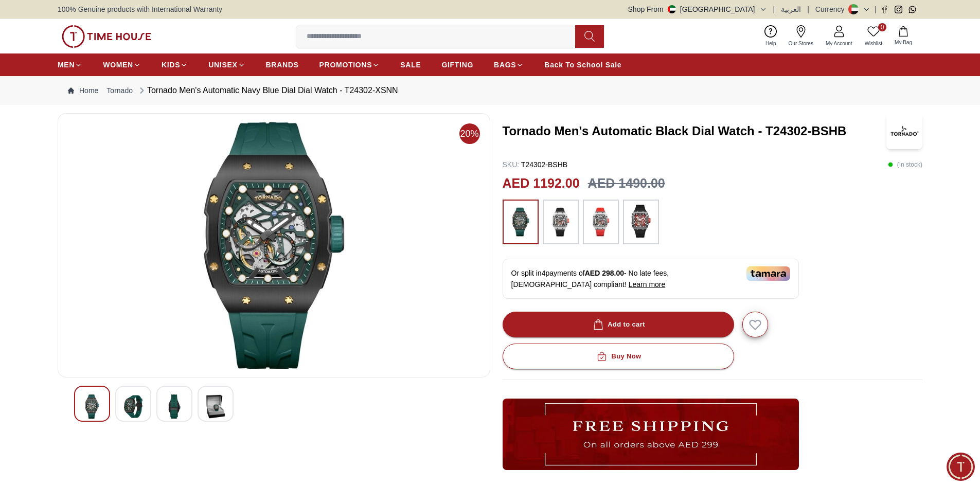 Image resolution: width=980 pixels, height=486 pixels. Describe the element at coordinates (490, 90) in the screenshot. I see `nav: Breadcrumb` at that location.